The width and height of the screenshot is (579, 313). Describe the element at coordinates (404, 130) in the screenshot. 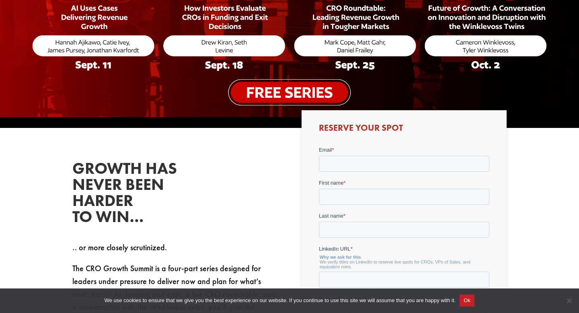

I see `h3: Reserve Your Spot` at that location.